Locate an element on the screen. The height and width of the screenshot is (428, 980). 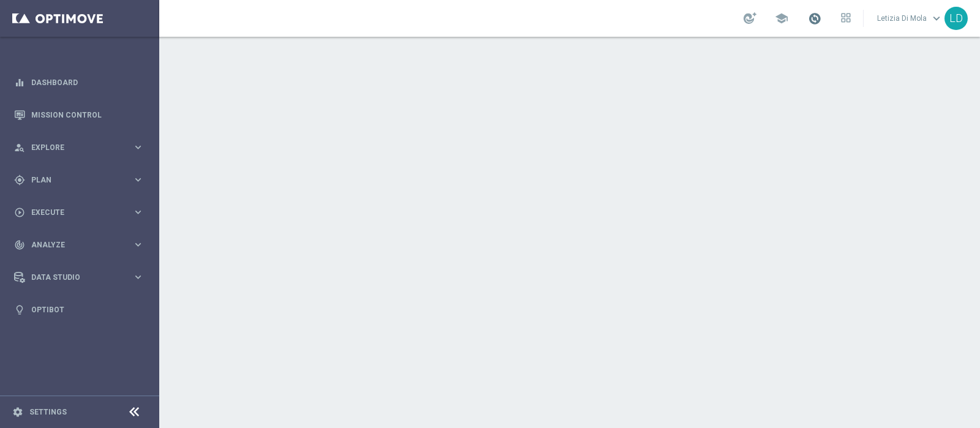
i: settings is located at coordinates (18, 412).